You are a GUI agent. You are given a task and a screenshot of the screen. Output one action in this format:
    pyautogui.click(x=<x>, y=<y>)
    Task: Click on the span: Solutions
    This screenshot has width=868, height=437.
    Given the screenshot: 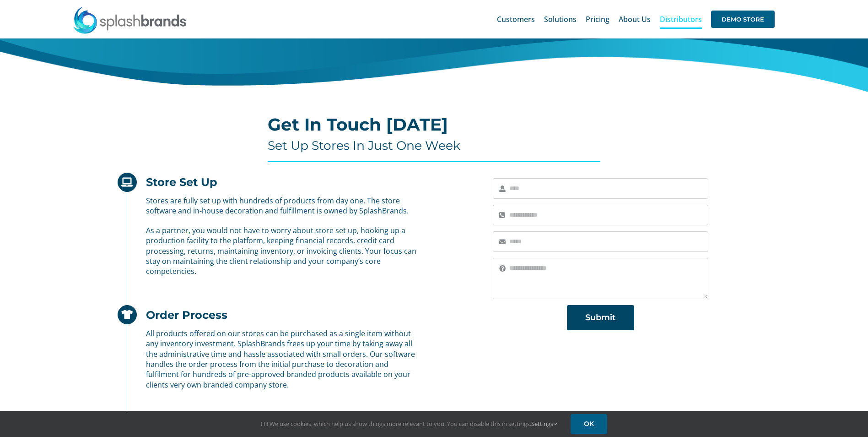 What is the action you would take?
    pyautogui.click(x=560, y=19)
    